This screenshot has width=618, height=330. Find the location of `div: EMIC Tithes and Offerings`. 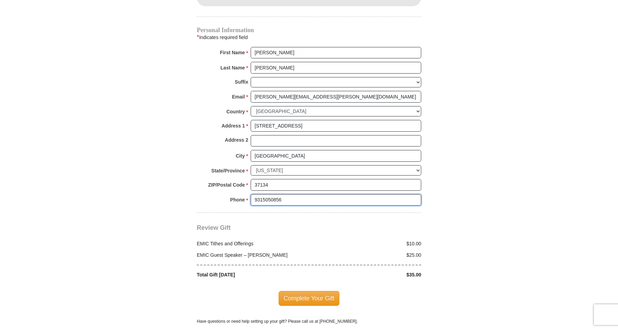

div: EMIC Tithes and Offerings is located at coordinates (252, 244).